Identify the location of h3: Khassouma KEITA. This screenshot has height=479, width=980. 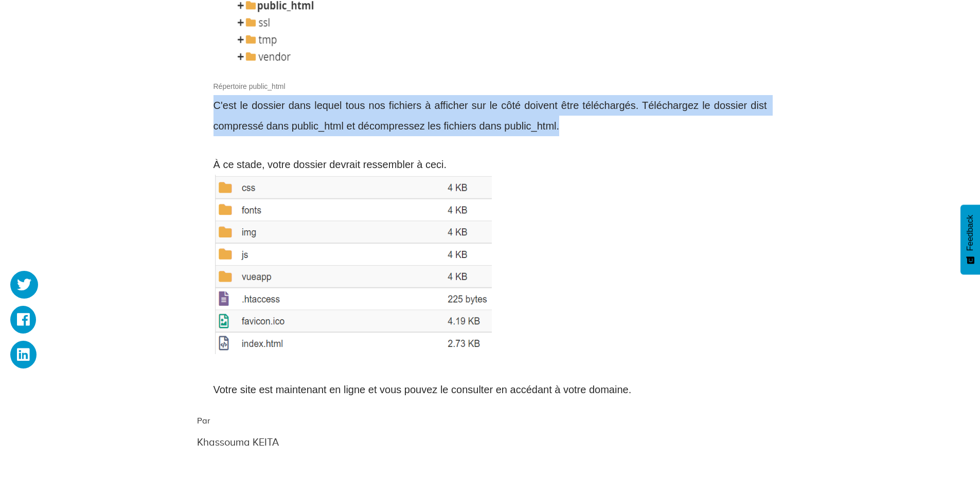
(440, 442).